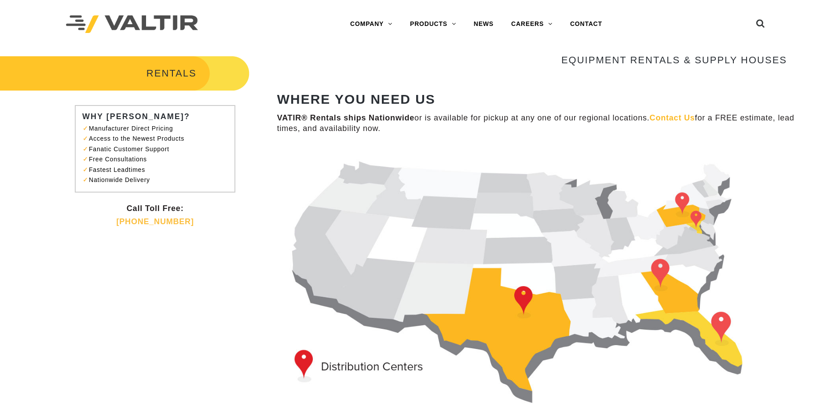 The image size is (831, 404). What do you see at coordinates (157, 180) in the screenshot?
I see `li: Nationwide Delivery` at bounding box center [157, 180].